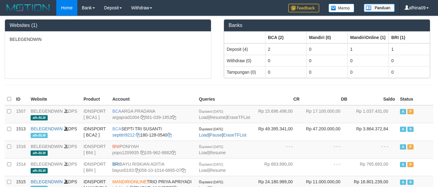 The height and width of the screenshot is (187, 438). What do you see at coordinates (245, 60) in the screenshot?
I see `td: Withdraw (0)` at bounding box center [245, 60].